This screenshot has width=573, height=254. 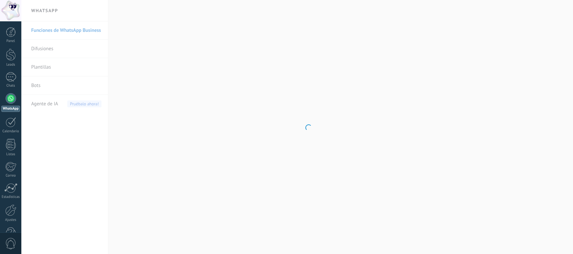 I want to click on div: Leads, so click(x=11, y=65).